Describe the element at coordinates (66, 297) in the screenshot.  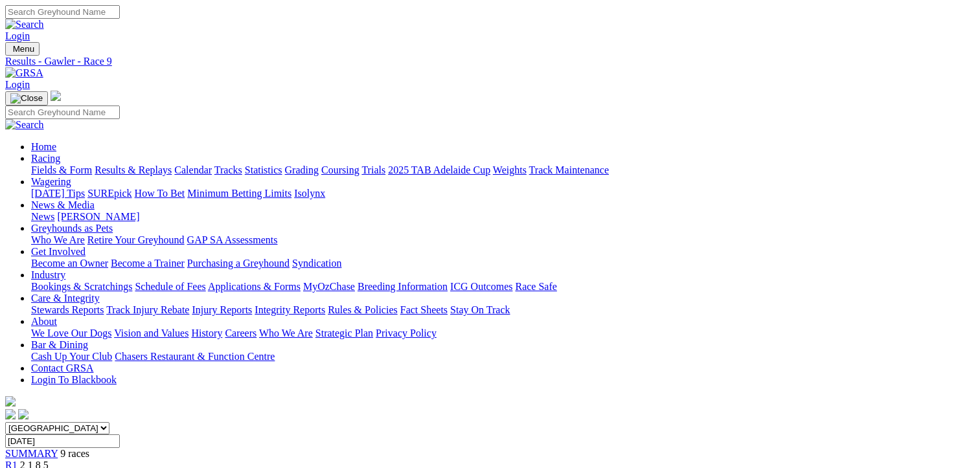
I see `a: Care & Integrity` at that location.